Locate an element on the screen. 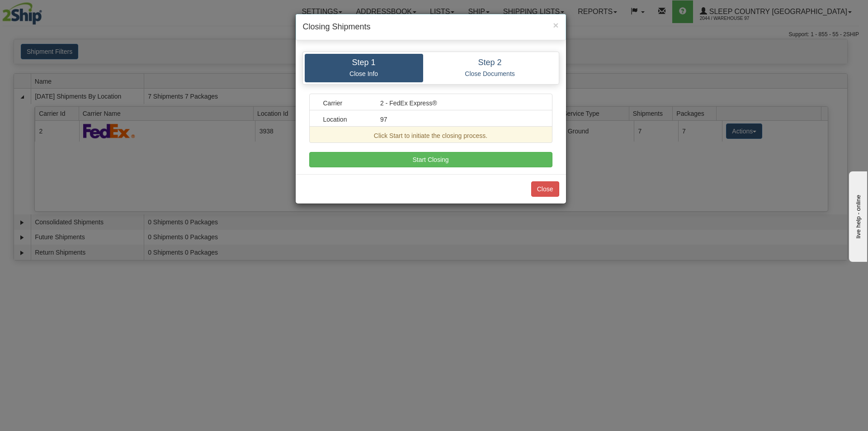  div: live help - online is located at coordinates (45, 11).